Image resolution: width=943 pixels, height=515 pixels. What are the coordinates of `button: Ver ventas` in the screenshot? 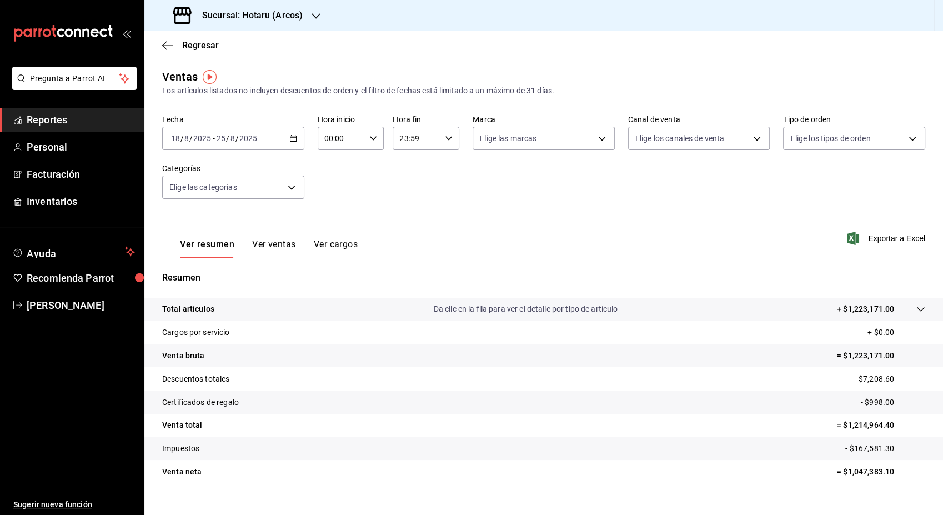 It's located at (274, 248).